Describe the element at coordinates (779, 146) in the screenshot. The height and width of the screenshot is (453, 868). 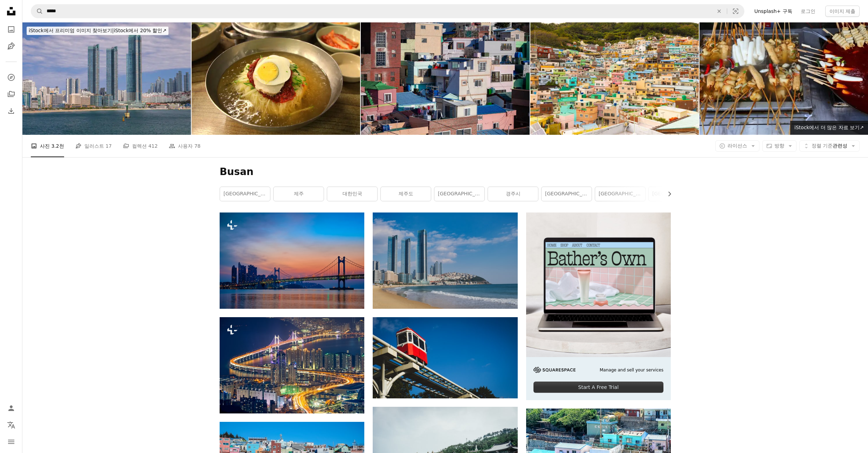
I see `button: 방향` at that location.